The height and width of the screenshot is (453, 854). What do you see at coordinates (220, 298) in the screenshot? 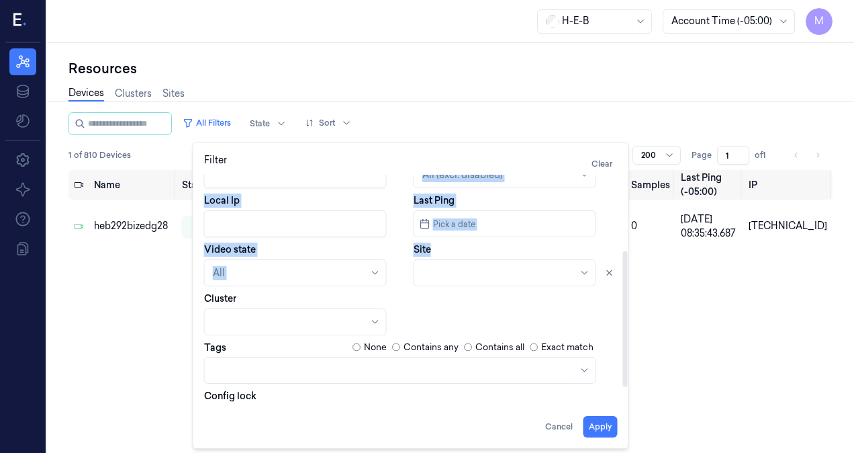
I see `label: Cluster` at bounding box center [220, 298].